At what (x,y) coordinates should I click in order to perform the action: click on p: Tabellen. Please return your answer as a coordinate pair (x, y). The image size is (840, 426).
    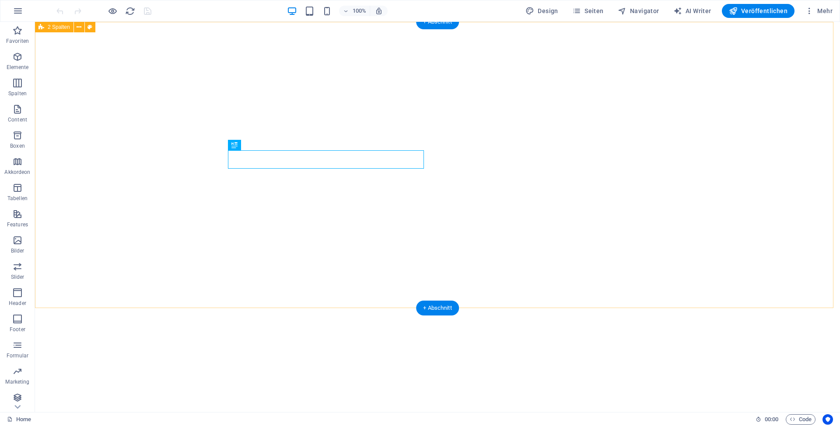
    Looking at the image, I should click on (17, 199).